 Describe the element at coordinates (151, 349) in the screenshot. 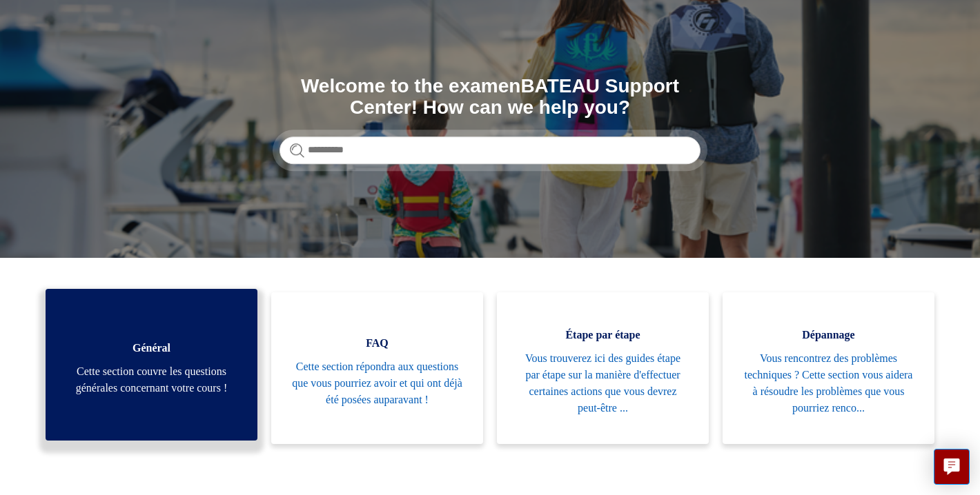

I see `span: Général` at that location.